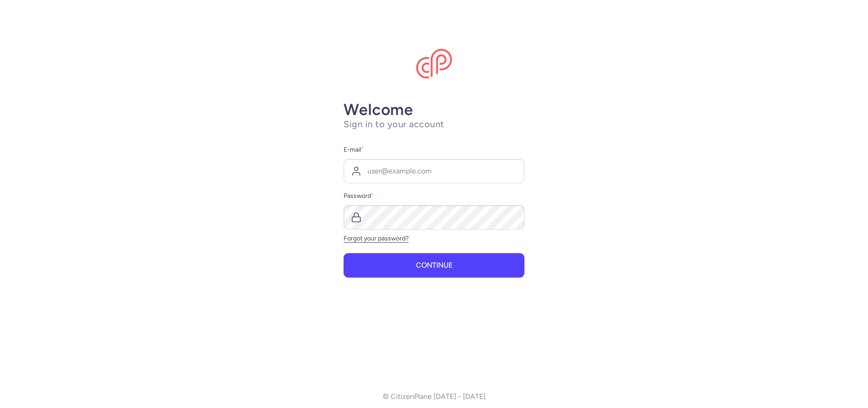 The height and width of the screenshot is (408, 868). What do you see at coordinates (434, 171) in the screenshot?
I see `input: user@example.com` at bounding box center [434, 171].